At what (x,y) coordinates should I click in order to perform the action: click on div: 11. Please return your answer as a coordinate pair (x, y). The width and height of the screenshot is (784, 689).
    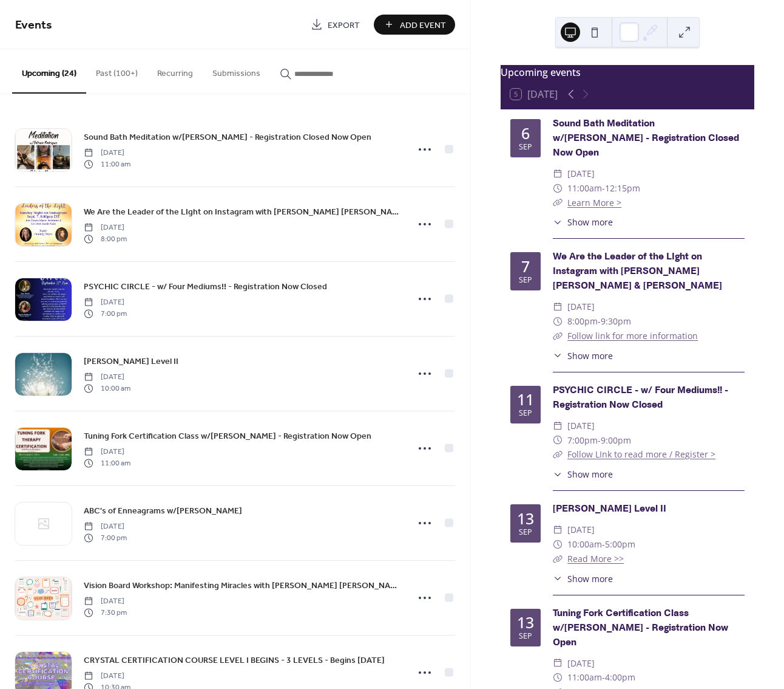
    Looking at the image, I should click on (526, 400).